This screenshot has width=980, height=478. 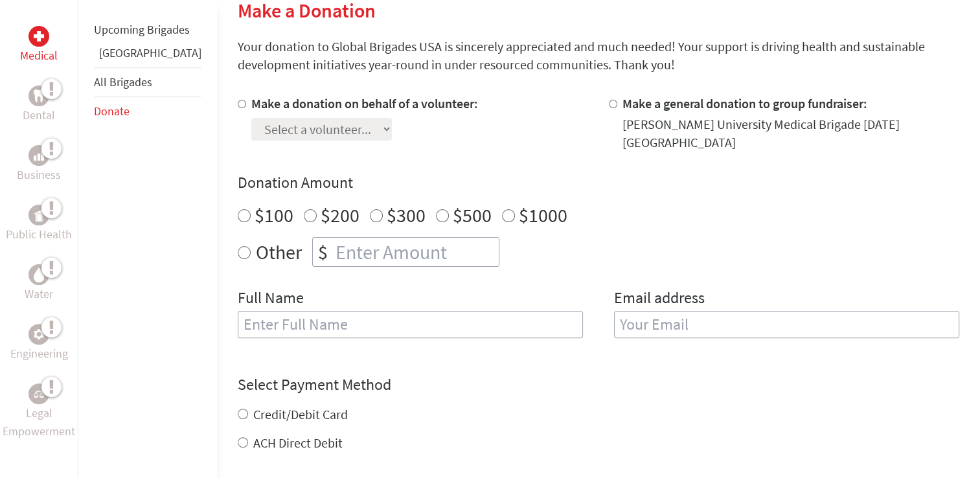 I want to click on div: Legal Empowerment, so click(x=39, y=394).